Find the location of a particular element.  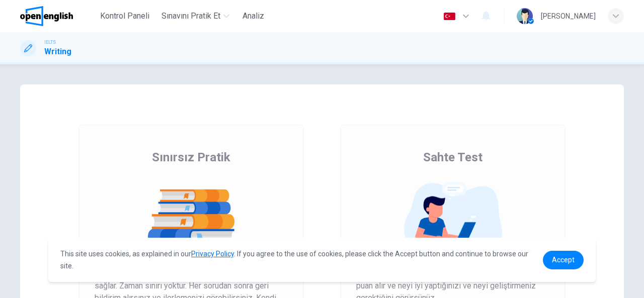

span: Analiz is located at coordinates (253, 16).